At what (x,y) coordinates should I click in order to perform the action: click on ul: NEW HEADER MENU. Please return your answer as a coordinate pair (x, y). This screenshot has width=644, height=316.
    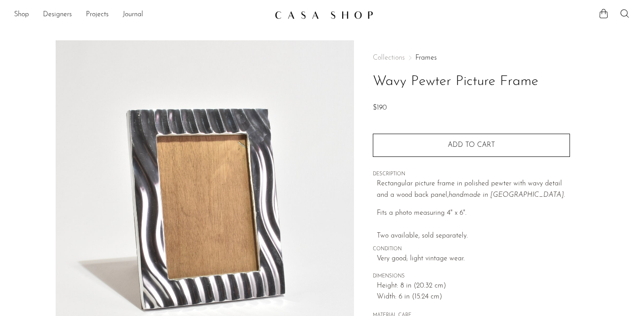
    Looking at the image, I should click on (141, 15).